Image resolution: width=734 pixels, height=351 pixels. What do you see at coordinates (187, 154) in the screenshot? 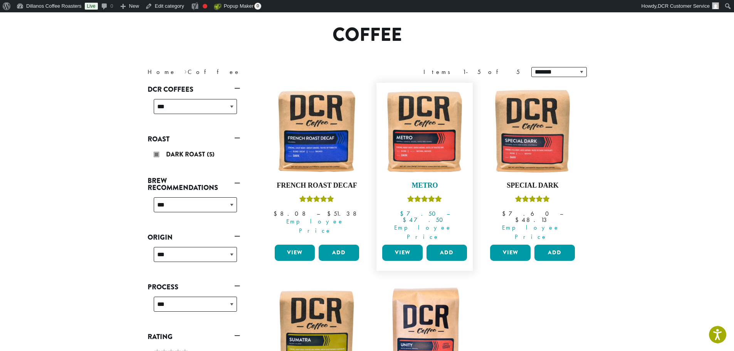
I see `span: Dark Roast` at bounding box center [187, 154].